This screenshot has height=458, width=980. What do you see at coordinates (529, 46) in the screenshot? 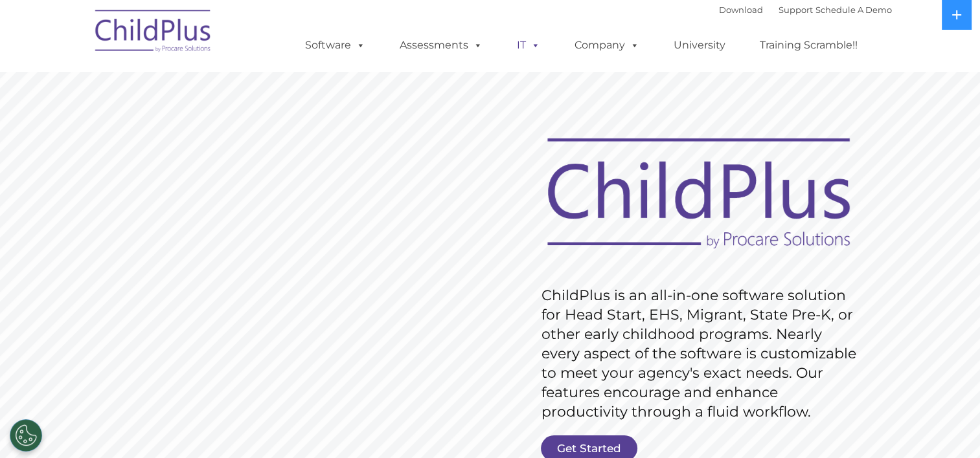
I see `a: IT` at bounding box center [529, 46].